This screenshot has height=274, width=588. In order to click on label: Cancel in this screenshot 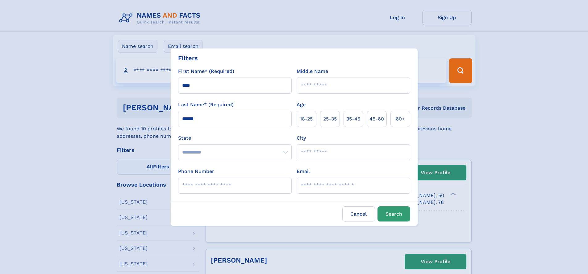, I will do `click(358, 213)`.